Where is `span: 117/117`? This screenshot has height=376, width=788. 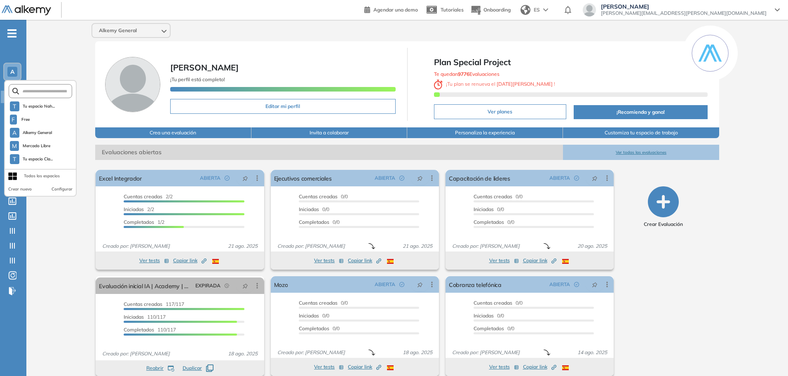 span: 117/117 is located at coordinates (154, 304).